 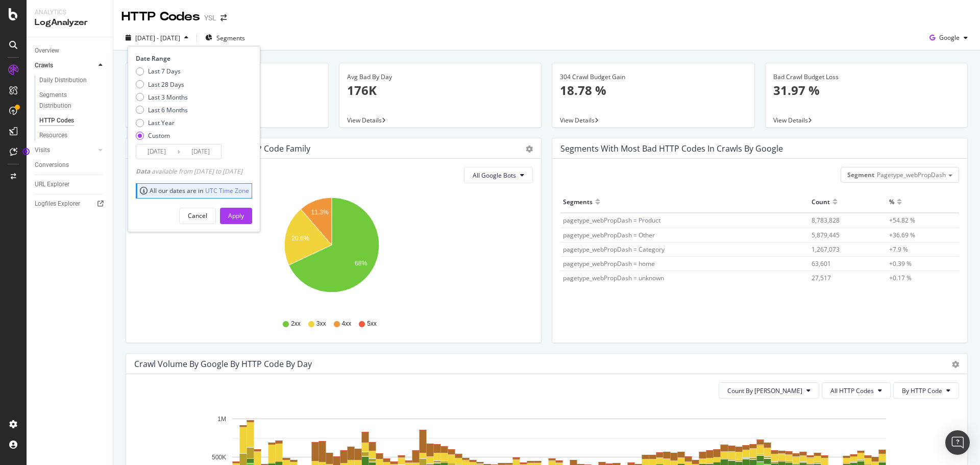 I want to click on div: URL Explorer, so click(x=52, y=184).